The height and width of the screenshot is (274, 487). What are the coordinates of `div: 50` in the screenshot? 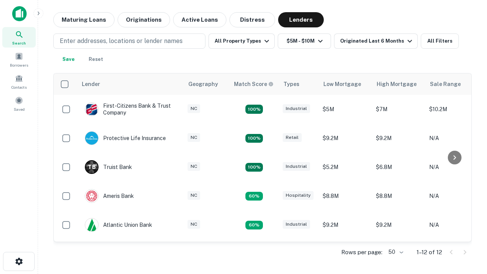 It's located at (395, 252).